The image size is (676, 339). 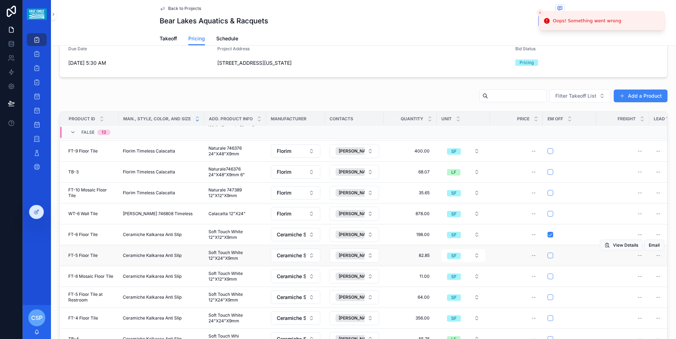 I want to click on h1: Bear Lakes Aquatics & Racquets, so click(x=214, y=21).